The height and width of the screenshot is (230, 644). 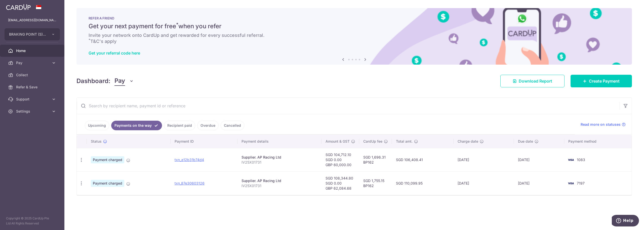 I want to click on a: Overdue, so click(x=208, y=125).